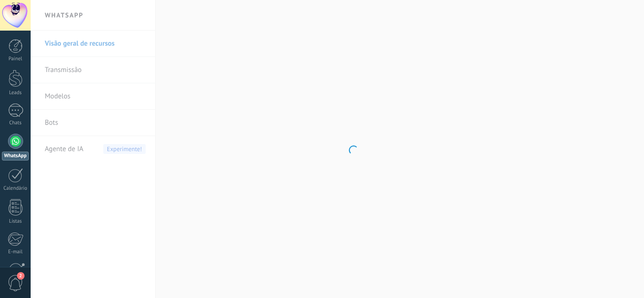  Describe the element at coordinates (16, 93) in the screenshot. I see `div: Leads` at that location.